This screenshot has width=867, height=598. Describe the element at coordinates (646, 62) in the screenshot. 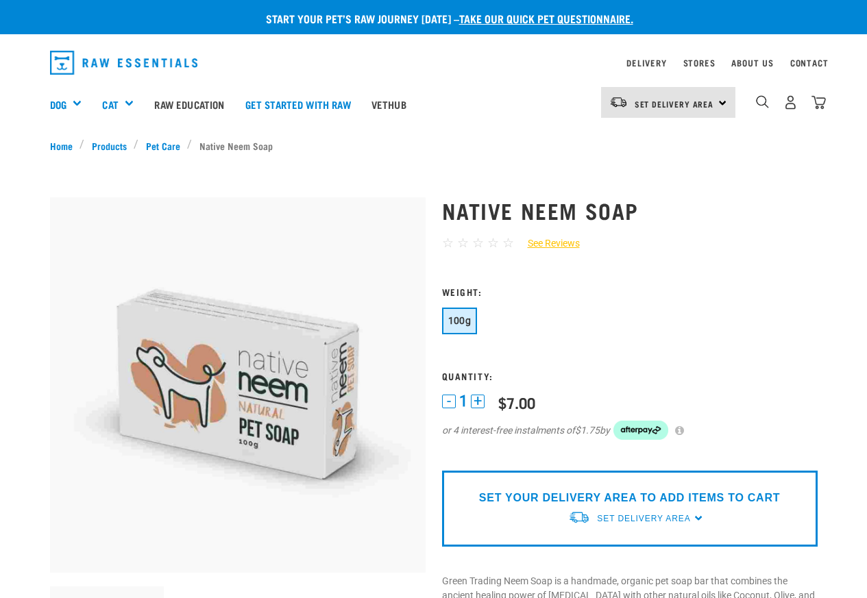

I see `a: Delivery` at that location.